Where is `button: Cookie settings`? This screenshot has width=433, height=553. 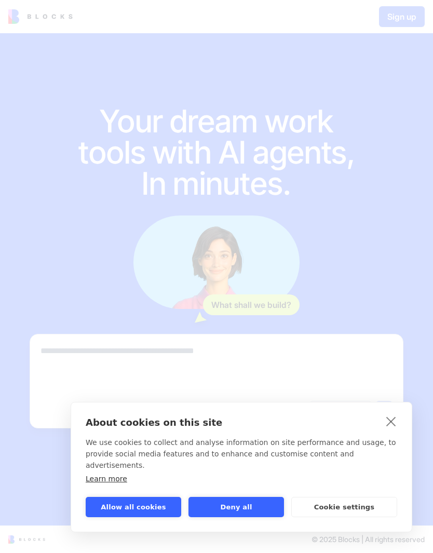
button: Cookie settings is located at coordinates (344, 507).